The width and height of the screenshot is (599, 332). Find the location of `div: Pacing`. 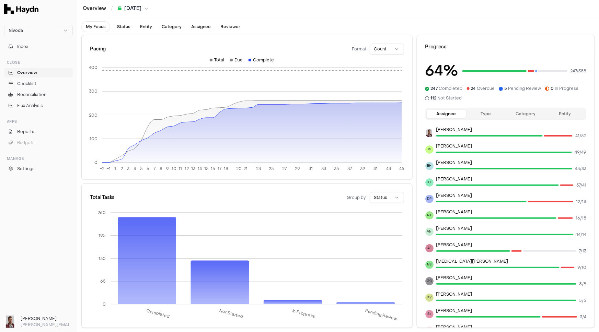

div: Pacing is located at coordinates (98, 49).